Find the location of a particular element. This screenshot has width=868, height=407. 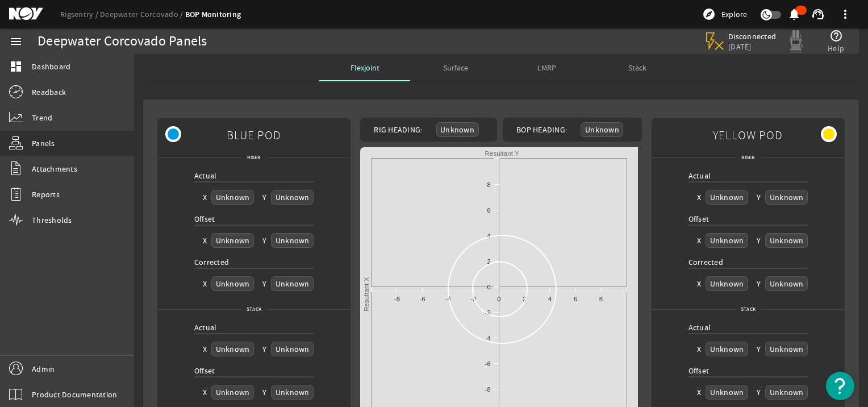

div: BOP Heading: is located at coordinates (541, 130).